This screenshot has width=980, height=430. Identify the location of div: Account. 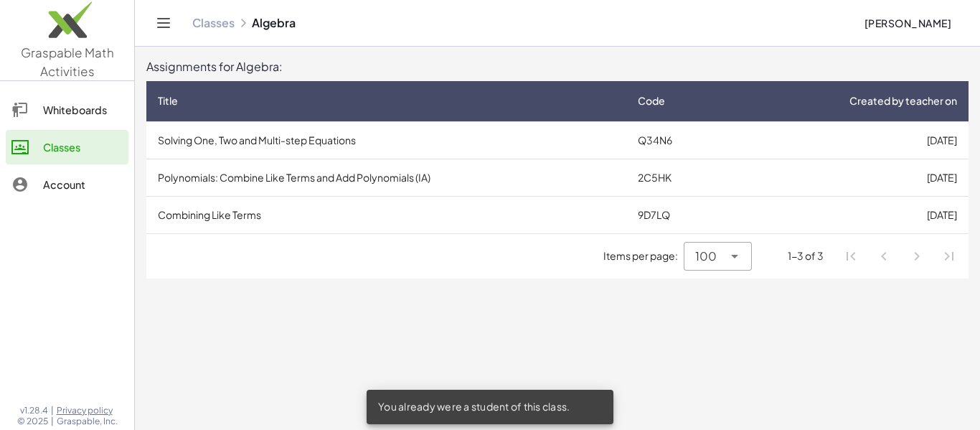
(82, 184).